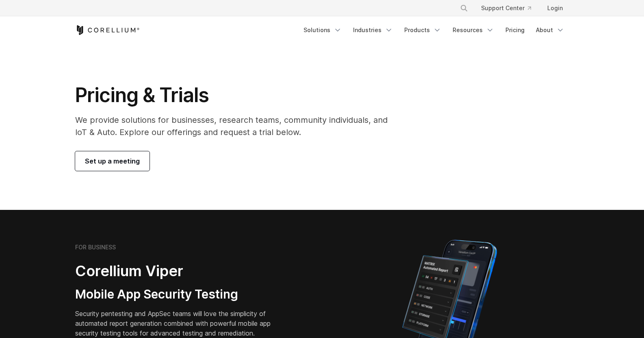 The height and width of the screenshot is (338, 644). What do you see at coordinates (96, 247) in the screenshot?
I see `h6: FOR BUSINESS` at bounding box center [96, 247].